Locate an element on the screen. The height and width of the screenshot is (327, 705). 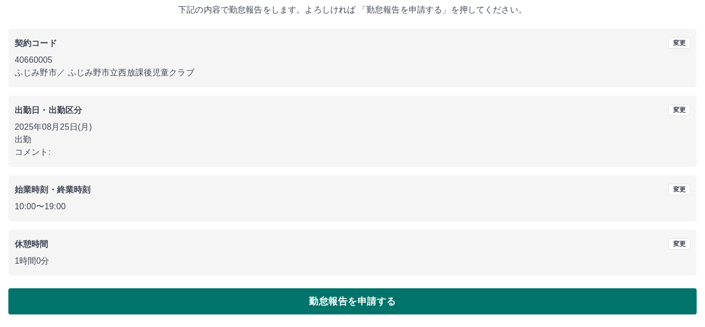
p: 2025年08月25日(月) is located at coordinates (352, 127).